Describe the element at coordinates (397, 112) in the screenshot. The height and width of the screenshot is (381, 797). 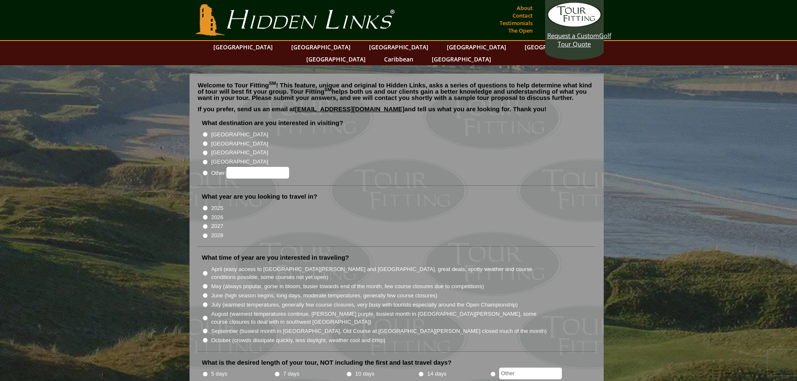
I see `p: If you prefer, send us an email at and tell us what you are looking for. Thank you!` at that location.